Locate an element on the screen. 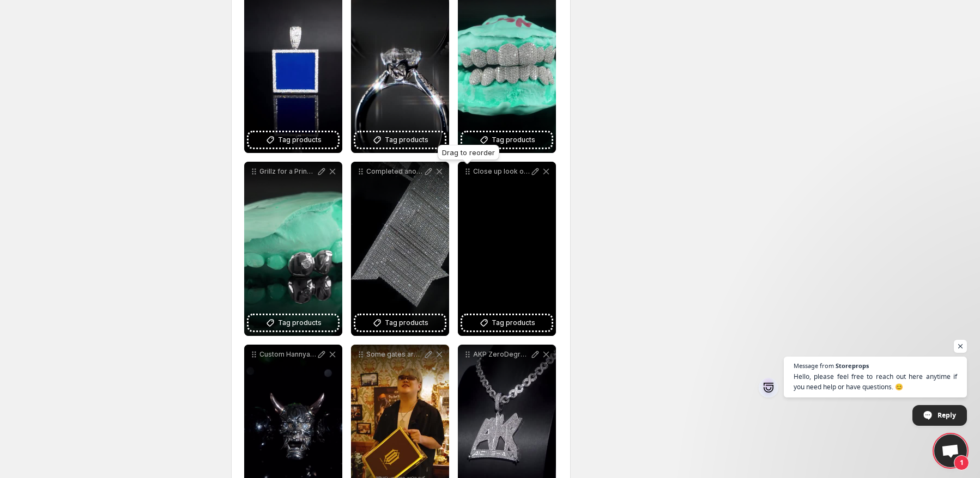  span: 1 is located at coordinates (961, 463).